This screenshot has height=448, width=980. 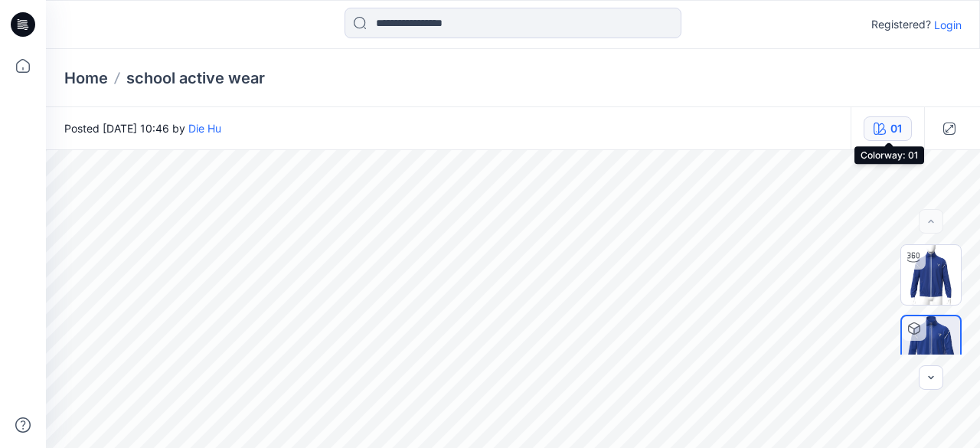 What do you see at coordinates (895, 129) in the screenshot?
I see `div: 01` at bounding box center [895, 129].